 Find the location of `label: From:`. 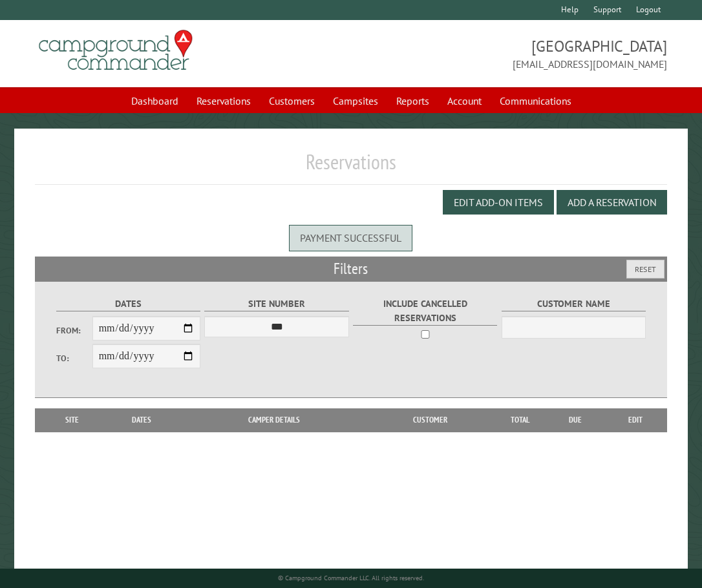

label: From: is located at coordinates (74, 330).